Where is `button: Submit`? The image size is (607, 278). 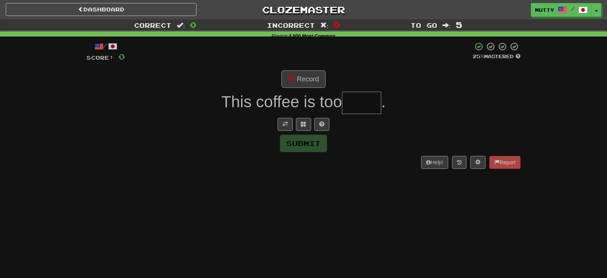
button: Submit is located at coordinates (304, 144).